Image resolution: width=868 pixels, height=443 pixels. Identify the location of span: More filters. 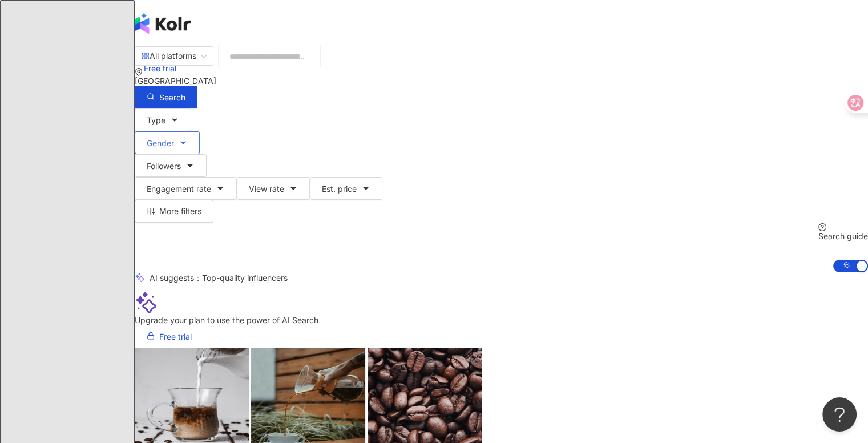
(181, 211).